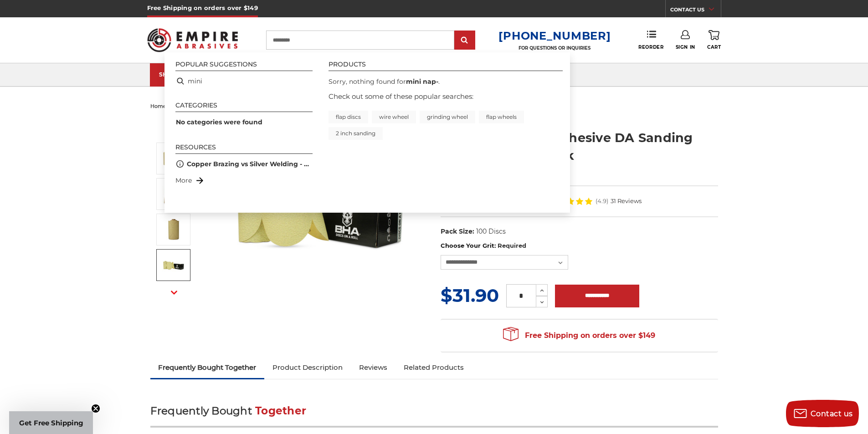  Describe the element at coordinates (174, 195) in the screenshot. I see `img: 6" Roll of Gold PSA Discs` at that location.